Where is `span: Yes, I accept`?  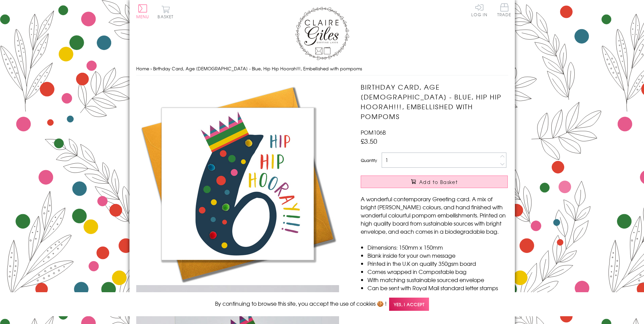 span: Yes, I accept is located at coordinates (409, 304).